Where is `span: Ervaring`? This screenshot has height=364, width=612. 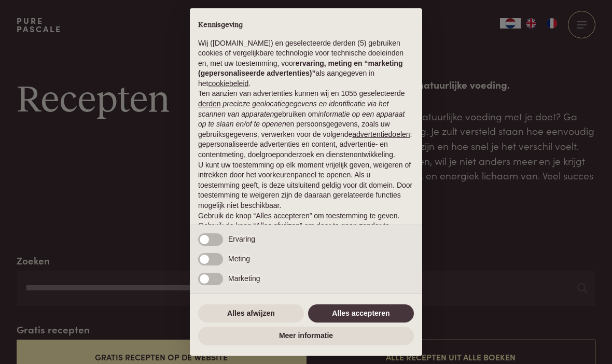 span: Ervaring is located at coordinates (242, 239).